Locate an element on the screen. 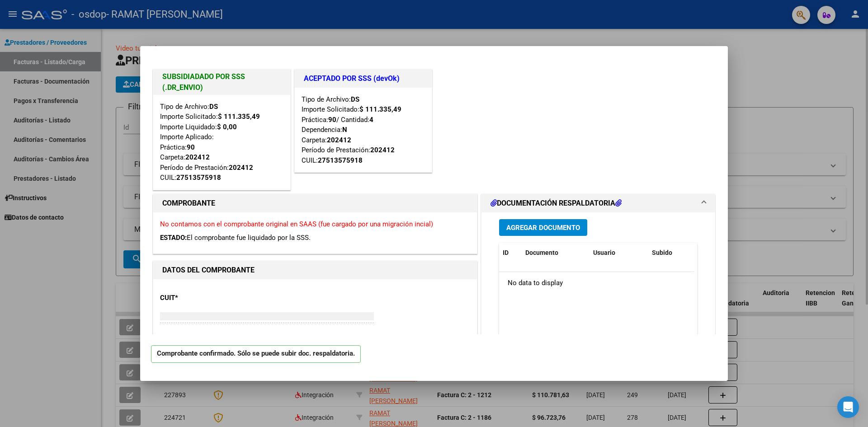 The height and width of the screenshot is (427, 868). p: Comprobante confirmado. Sólo se puede subir doc. respaldatoria. is located at coordinates (256, 354).